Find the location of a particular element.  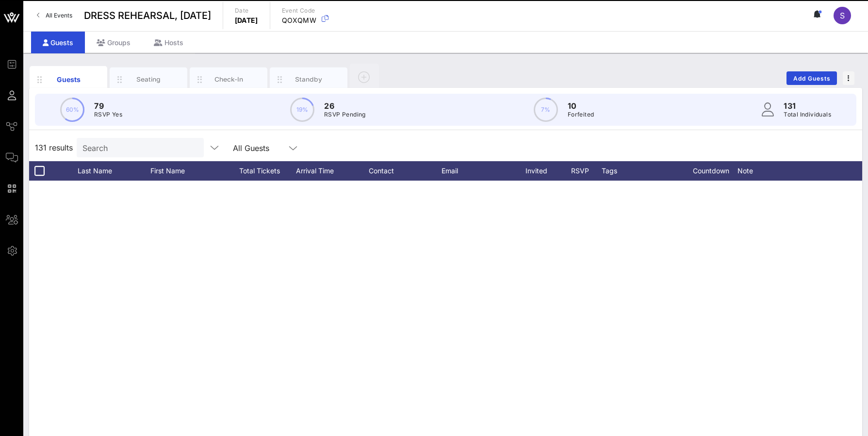

p: 79 is located at coordinates (108, 106).